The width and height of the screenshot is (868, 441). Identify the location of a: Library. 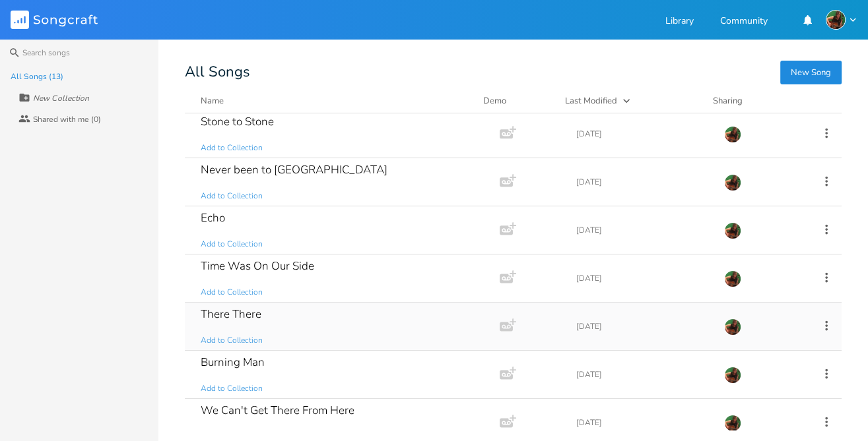
(679, 22).